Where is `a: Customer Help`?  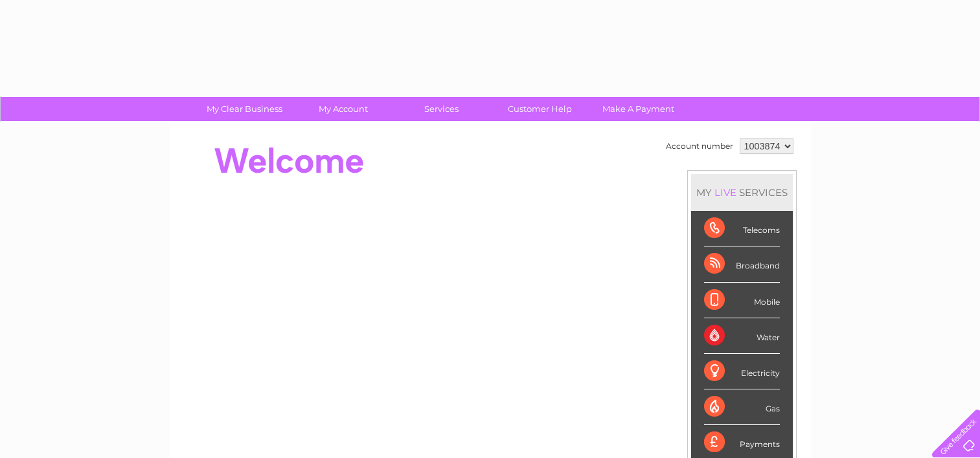
a: Customer Help is located at coordinates (540, 109).